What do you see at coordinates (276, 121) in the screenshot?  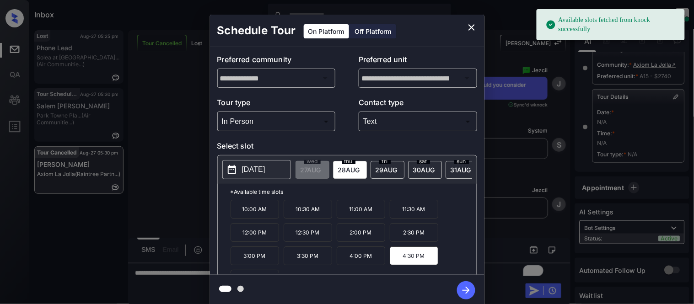 I see `div: In Person` at bounding box center [276, 121].